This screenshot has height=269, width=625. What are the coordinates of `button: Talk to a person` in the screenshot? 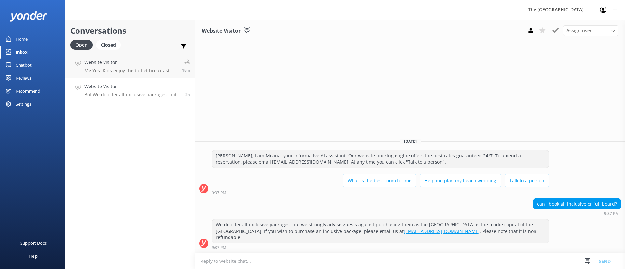 It's located at (527, 181).